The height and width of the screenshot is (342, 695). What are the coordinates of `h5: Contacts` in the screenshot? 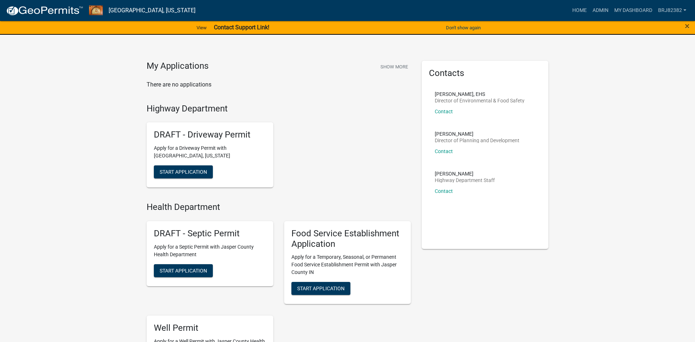 It's located at (485, 73).